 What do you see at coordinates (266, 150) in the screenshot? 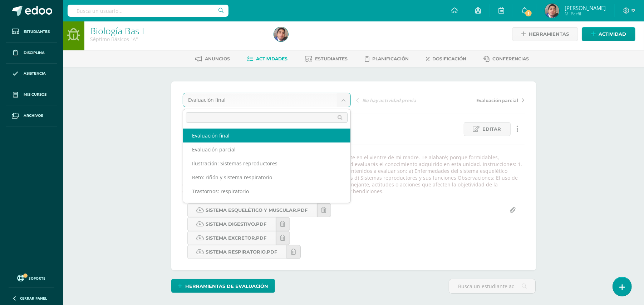
I see `div: Evaluación parcial` at bounding box center [266, 150].